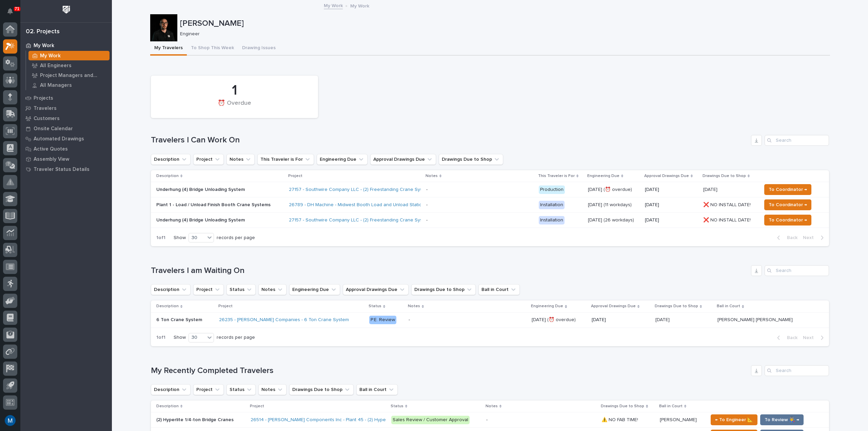  Describe the element at coordinates (66, 159) in the screenshot. I see `a: Assembly View` at that location.